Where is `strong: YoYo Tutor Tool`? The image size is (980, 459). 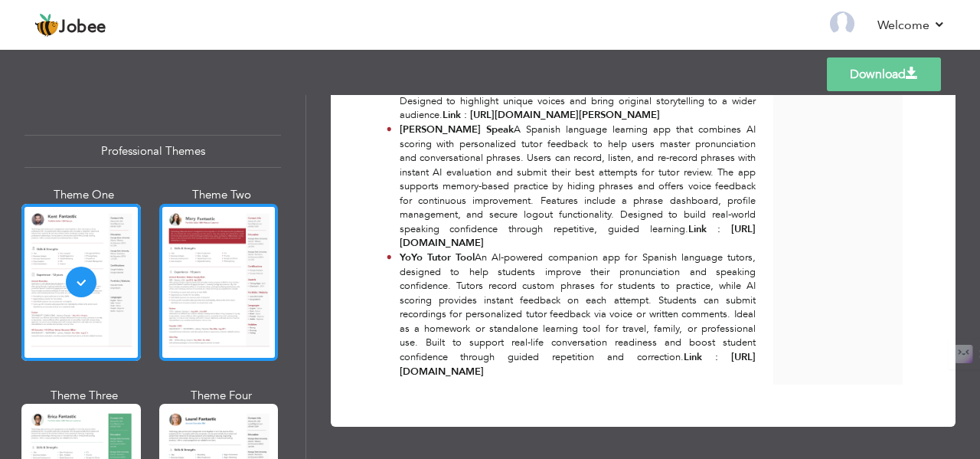
strong: YoYo Tutor Tool is located at coordinates (437, 257).